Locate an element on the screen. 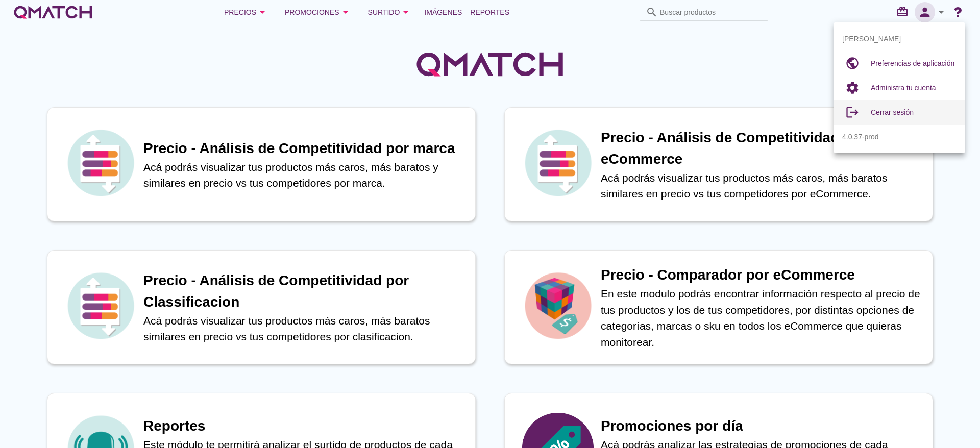 This screenshot has width=980, height=448. a: iconPrecio - Análisis de Competitividad por ClassificacionAcá podrás visualizar tus productos más... is located at coordinates (261, 307).